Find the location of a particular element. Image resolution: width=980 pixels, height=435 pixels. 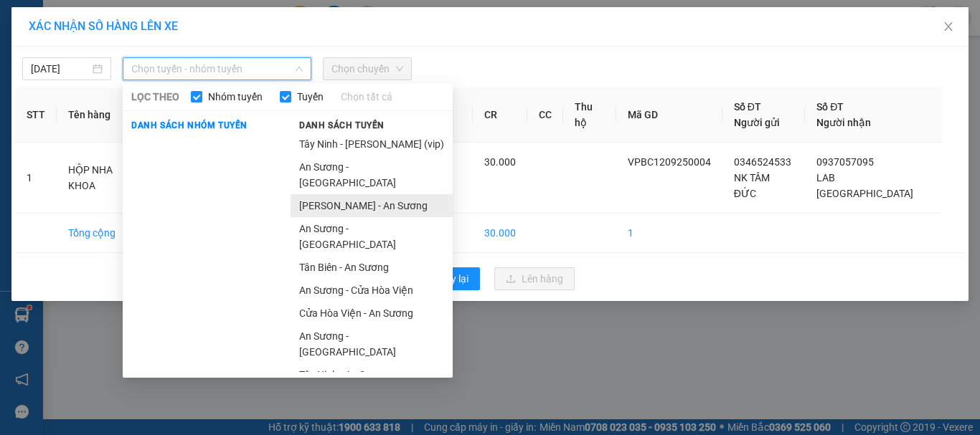

li: An Sương - Cửa Hòa Viện is located at coordinates (372, 290).